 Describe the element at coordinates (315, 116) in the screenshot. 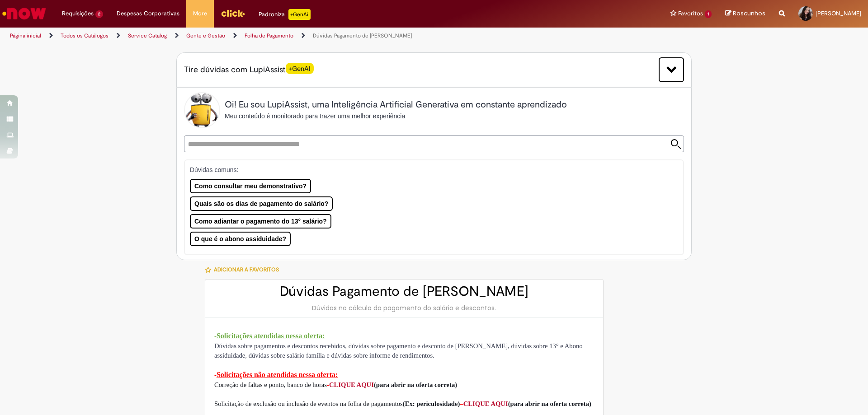

I see `span: Meu conteúdo é monitorado para trazer uma melhor experiência` at that location.